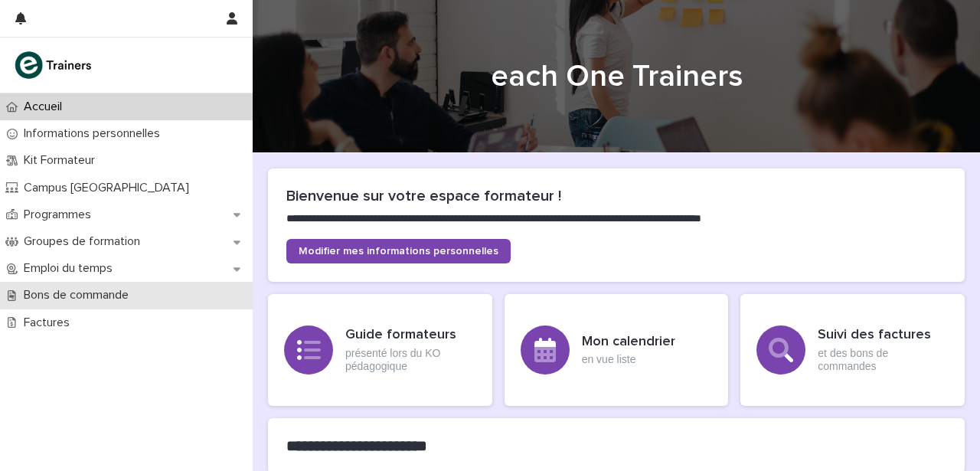 This screenshot has width=980, height=471. What do you see at coordinates (54, 65) in the screenshot?
I see `img: K0CqGN7SDeD6s4JG8KQk` at bounding box center [54, 65].